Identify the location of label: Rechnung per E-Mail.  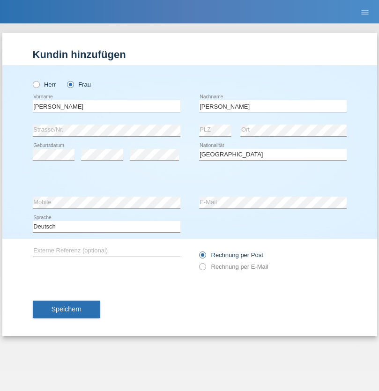
(234, 266).